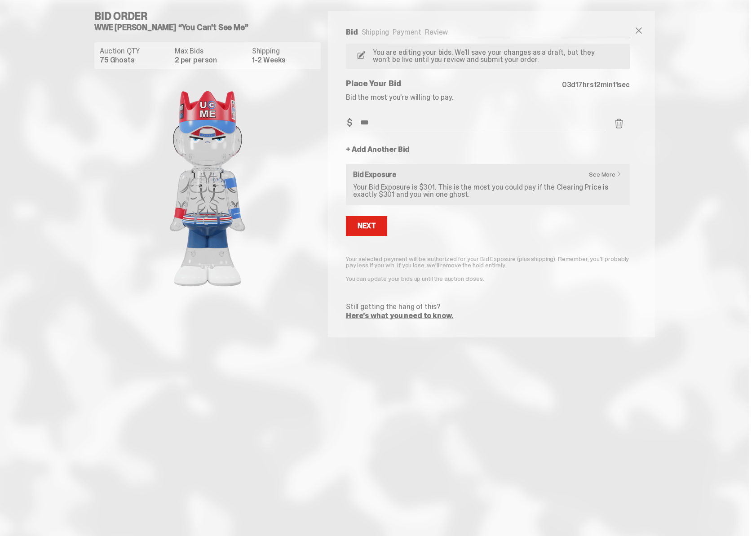 Image resolution: width=756 pixels, height=536 pixels. I want to click on dd: 1-2 Weeks, so click(284, 60).